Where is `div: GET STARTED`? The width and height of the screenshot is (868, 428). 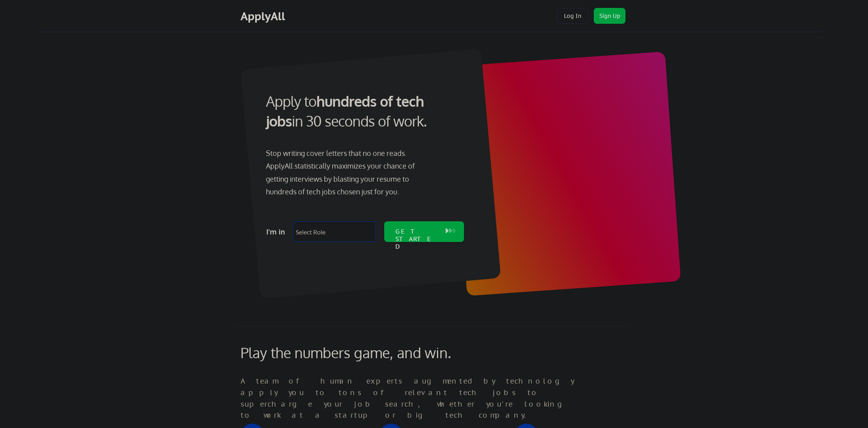
div: GET STARTED is located at coordinates (416, 239).